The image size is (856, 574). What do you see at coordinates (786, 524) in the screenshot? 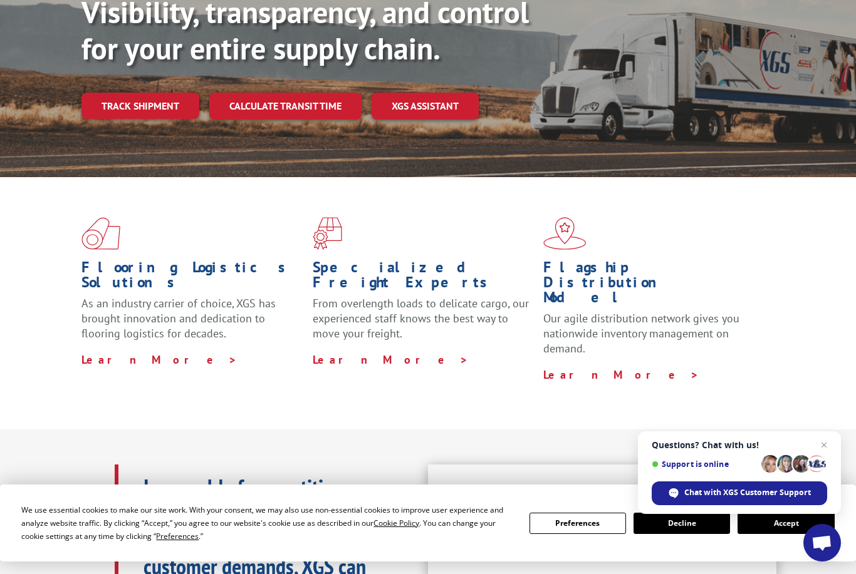
I see `button: Accept` at bounding box center [786, 524].